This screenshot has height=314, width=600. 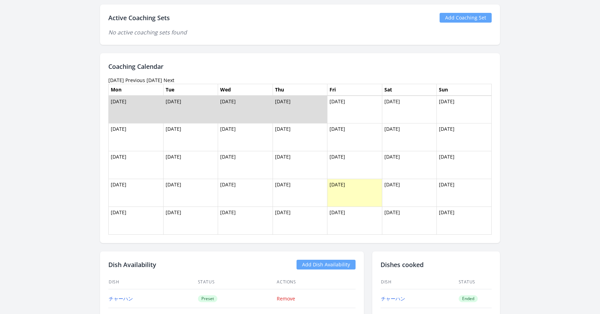 What do you see at coordinates (355, 90) in the screenshot?
I see `th: Fri` at bounding box center [355, 90].